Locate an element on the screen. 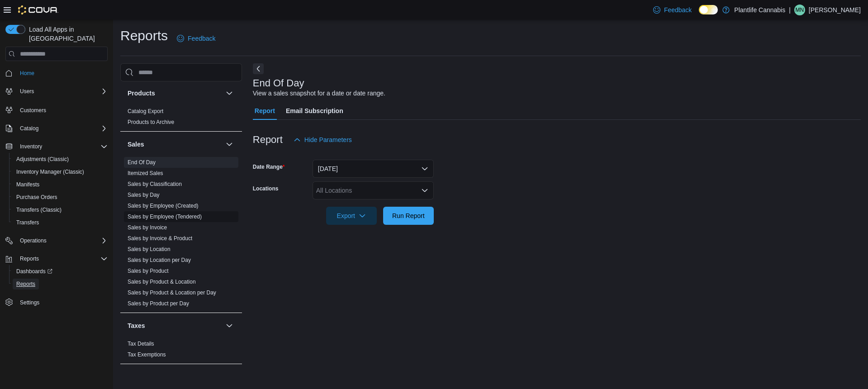 The image size is (868, 389). a: Sales by Invoice is located at coordinates (147, 227).